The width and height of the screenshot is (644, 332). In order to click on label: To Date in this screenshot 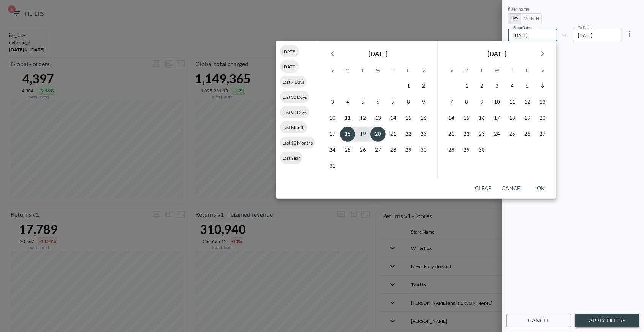, I will do `click(584, 27)`.